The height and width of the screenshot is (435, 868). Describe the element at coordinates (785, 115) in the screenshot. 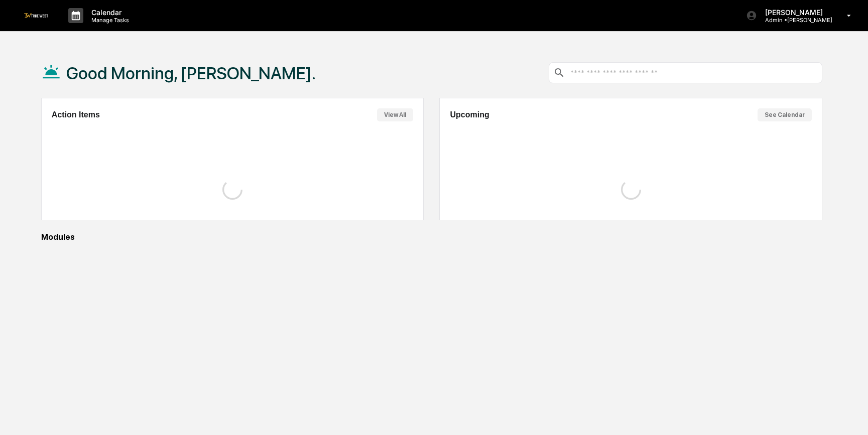

I see `button: See Calendar` at that location.